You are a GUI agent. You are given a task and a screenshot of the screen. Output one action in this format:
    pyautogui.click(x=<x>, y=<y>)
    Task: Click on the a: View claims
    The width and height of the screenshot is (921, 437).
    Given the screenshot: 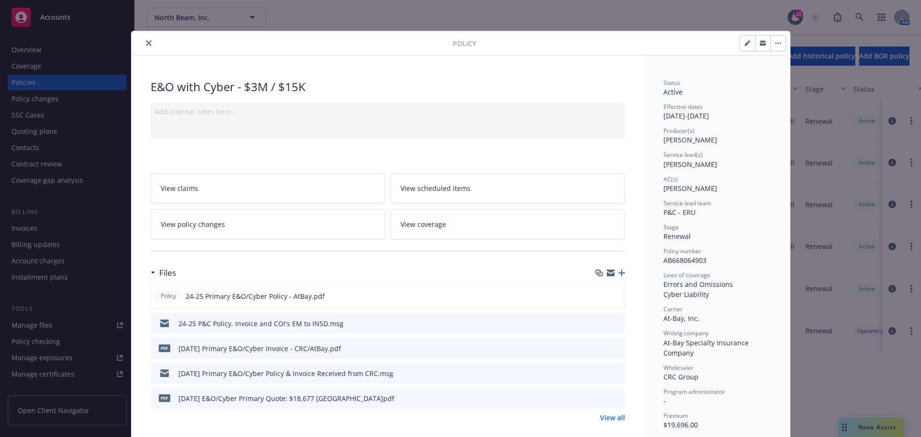 What is the action you would take?
    pyautogui.click(x=268, y=188)
    